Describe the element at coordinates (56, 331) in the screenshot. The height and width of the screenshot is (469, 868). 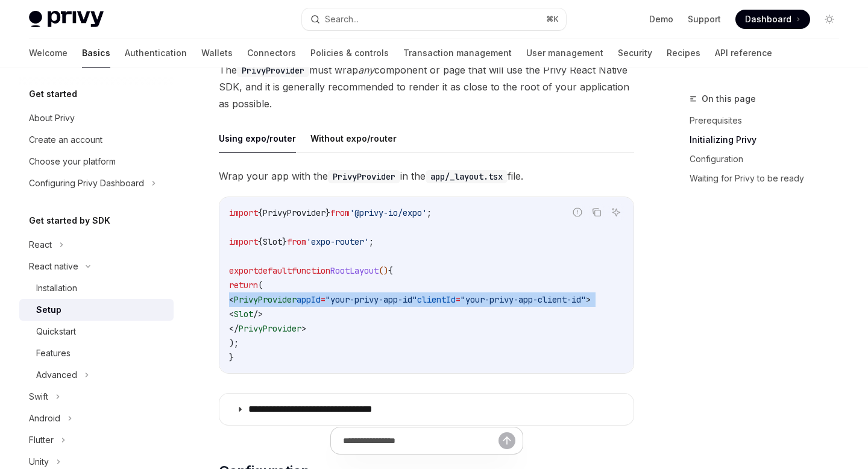
I see `div: Quickstart` at that location.